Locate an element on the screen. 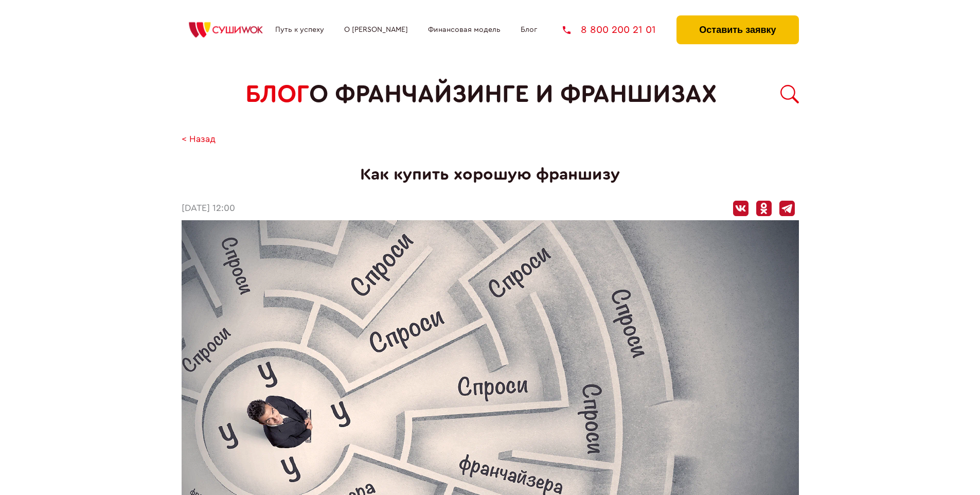 This screenshot has width=980, height=495. a: Путь к успеху is located at coordinates (299, 30).